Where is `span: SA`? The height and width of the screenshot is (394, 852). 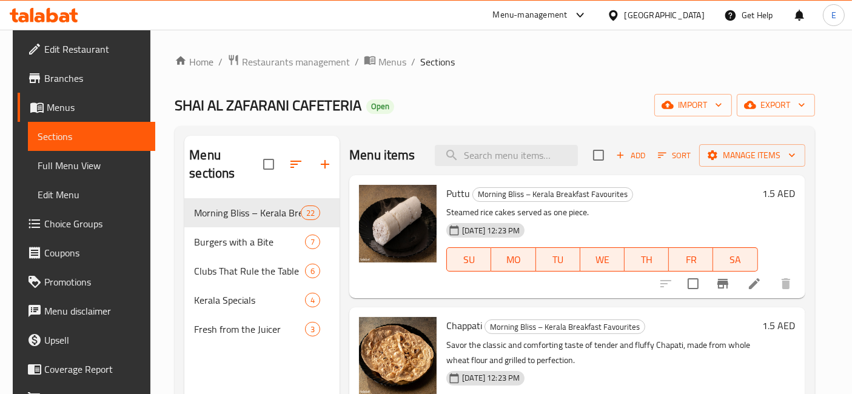 span: SA is located at coordinates (735, 260).